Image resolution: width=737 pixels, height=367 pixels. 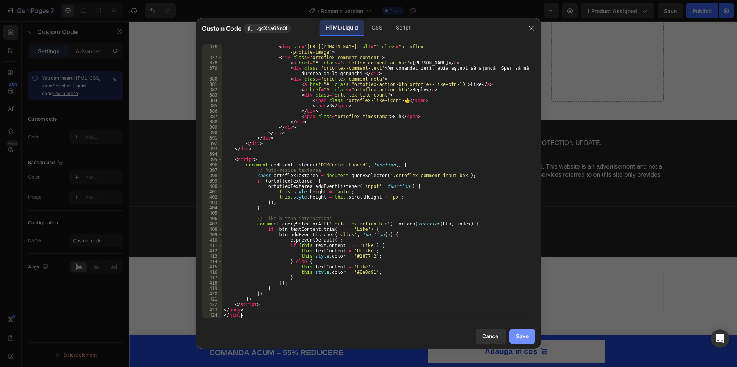 What do you see at coordinates (212, 127) in the screenshot?
I see `div: 389` at bounding box center [212, 127].